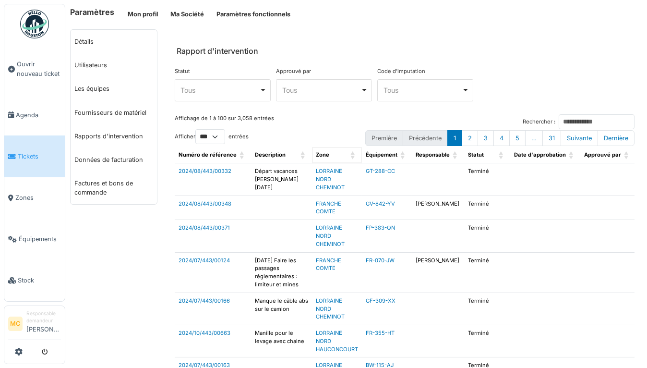 The image size is (647, 368). What do you see at coordinates (380, 300) in the screenshot?
I see `a: GF-309-XX` at bounding box center [380, 300].